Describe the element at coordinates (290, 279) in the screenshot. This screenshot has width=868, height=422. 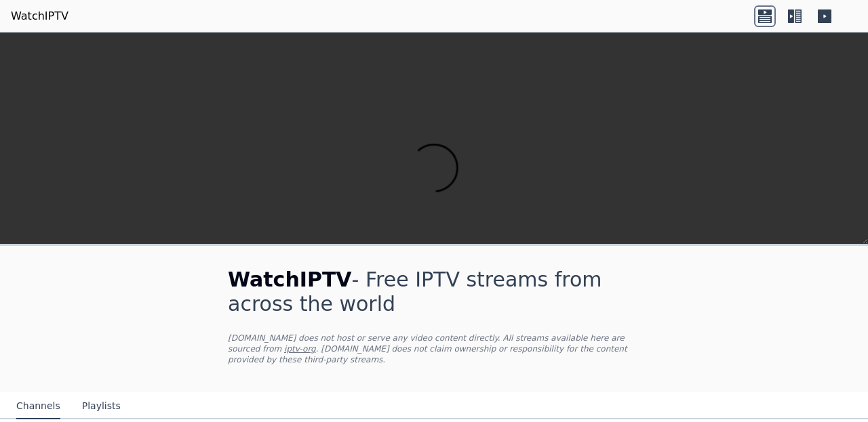
I see `span: WatchIPTV` at that location.